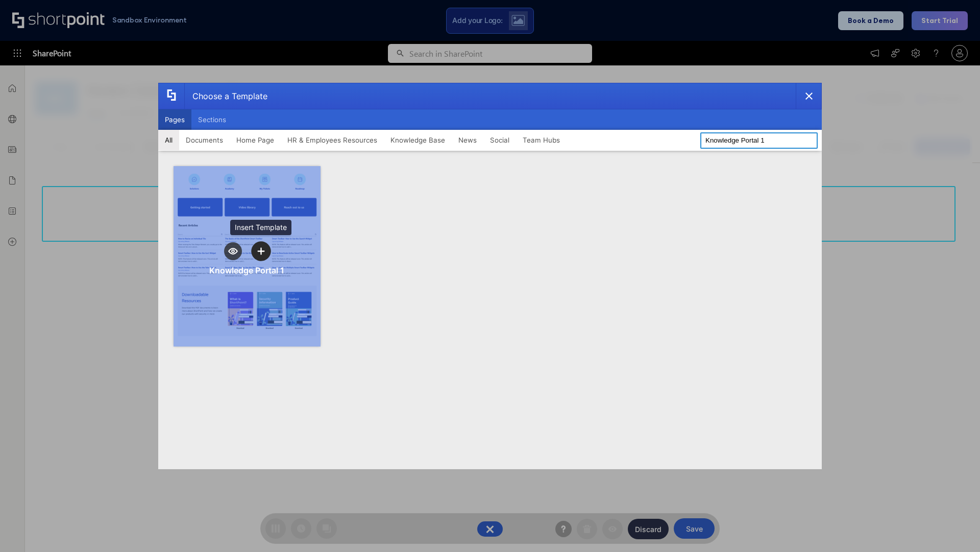  I want to click on button: Social, so click(500, 140).